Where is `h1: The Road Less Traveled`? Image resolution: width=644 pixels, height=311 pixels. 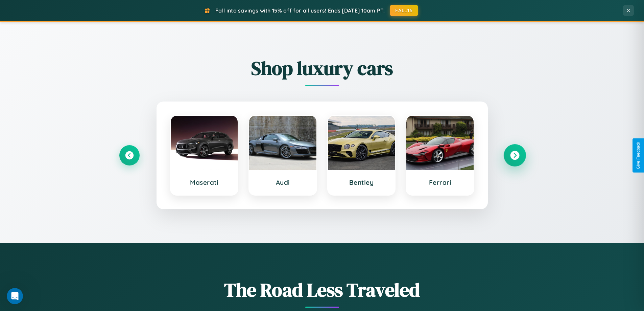 h1: The Road Less Traveled is located at coordinates (322, 289).